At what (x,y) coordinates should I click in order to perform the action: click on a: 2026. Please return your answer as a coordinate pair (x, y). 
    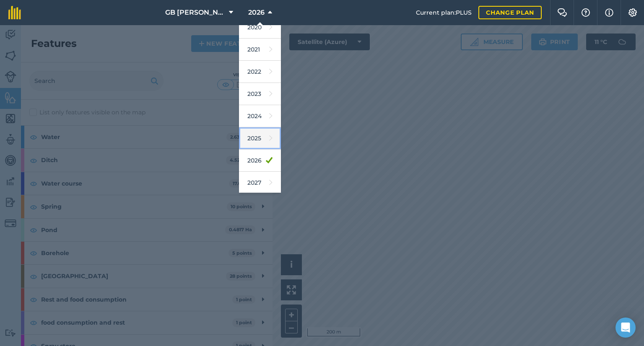
    Looking at the image, I should click on (260, 161).